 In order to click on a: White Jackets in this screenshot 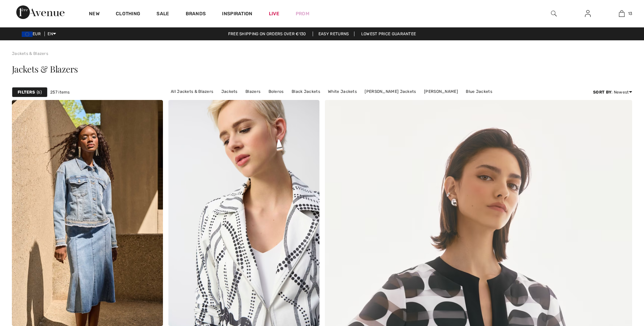, I will do `click(342, 91)`.